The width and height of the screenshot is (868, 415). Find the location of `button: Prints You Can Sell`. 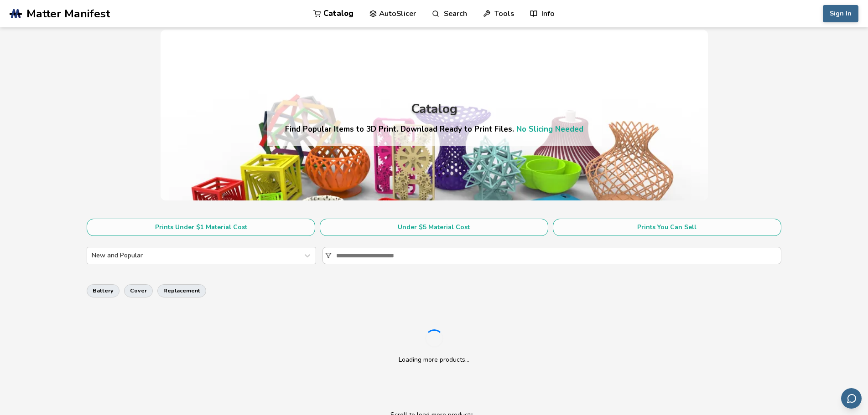

button: Prints You Can Sell is located at coordinates (667, 227).